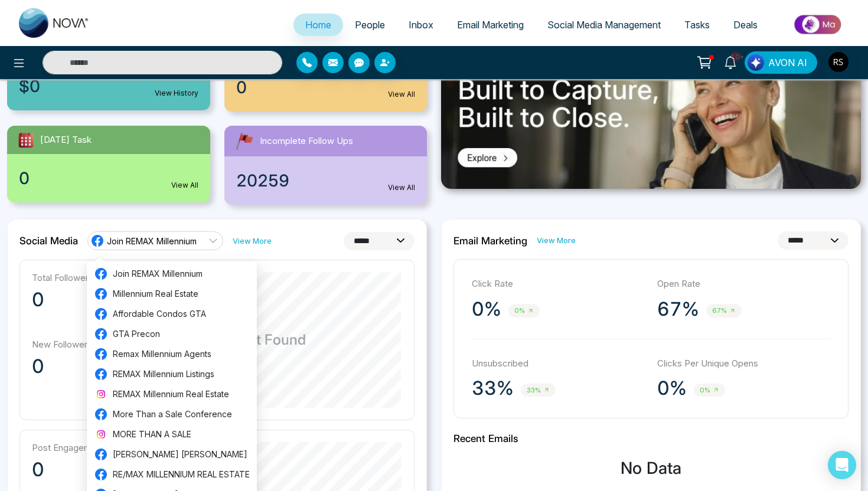 The height and width of the screenshot is (491, 868). I want to click on span: Tasks, so click(697, 25).